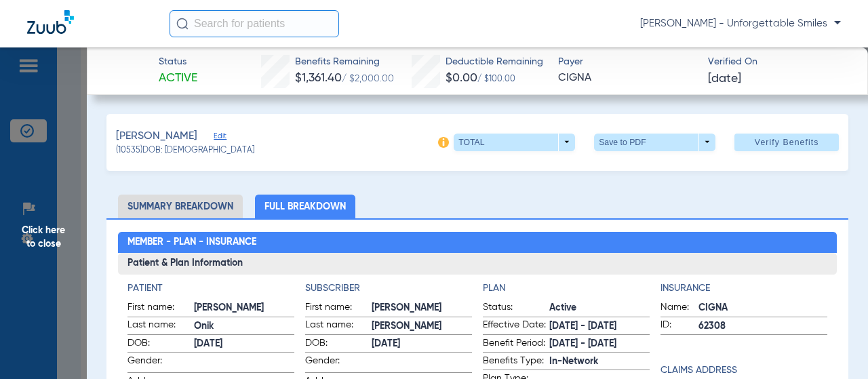 This screenshot has height=379, width=868. Describe the element at coordinates (177, 62) in the screenshot. I see `span: Status` at that location.